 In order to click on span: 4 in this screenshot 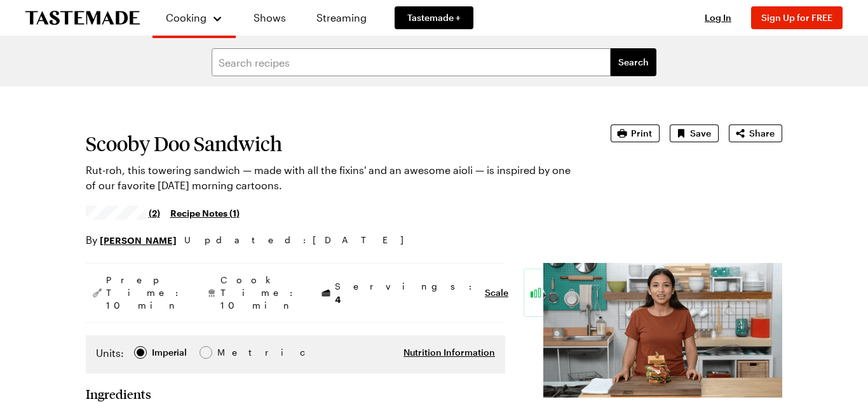, I will do `click(338, 298)`.